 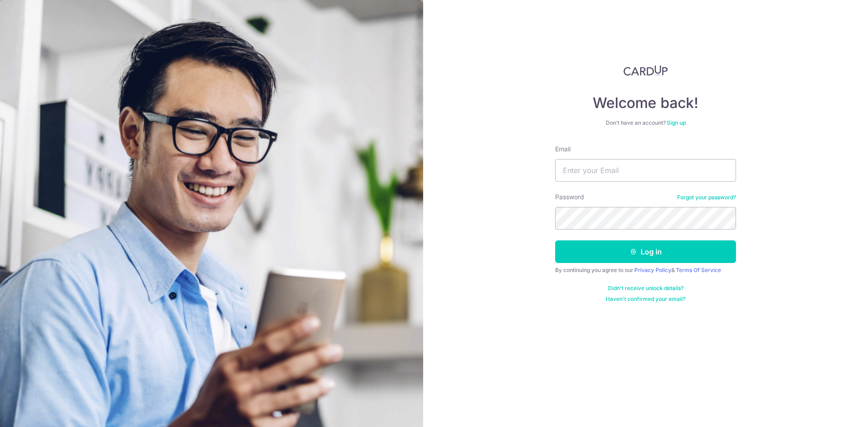 What do you see at coordinates (698, 269) in the screenshot?
I see `a: Terms Of Service` at bounding box center [698, 269].